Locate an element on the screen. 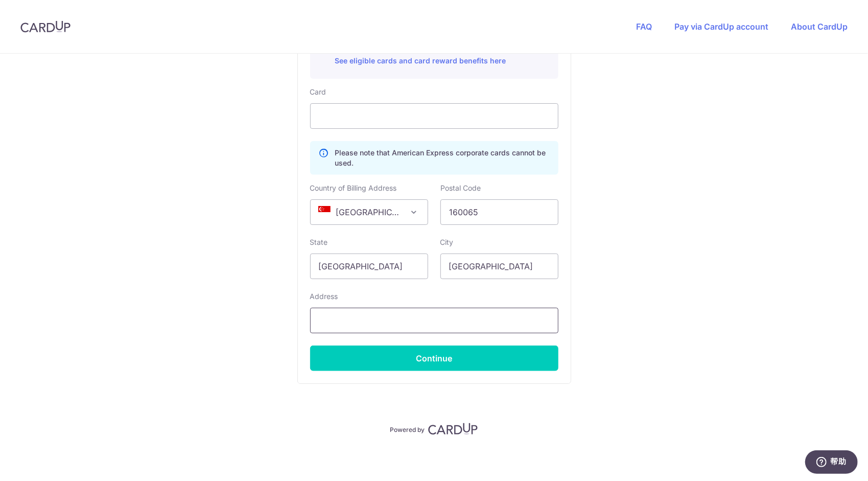  label: State is located at coordinates (319, 242).